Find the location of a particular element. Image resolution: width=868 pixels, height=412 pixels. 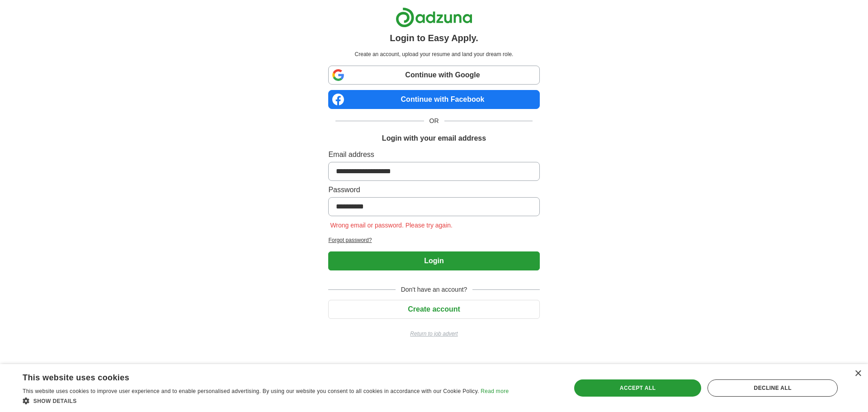

p: Create an account, upload your resume and land your dream role. is located at coordinates (433, 54).